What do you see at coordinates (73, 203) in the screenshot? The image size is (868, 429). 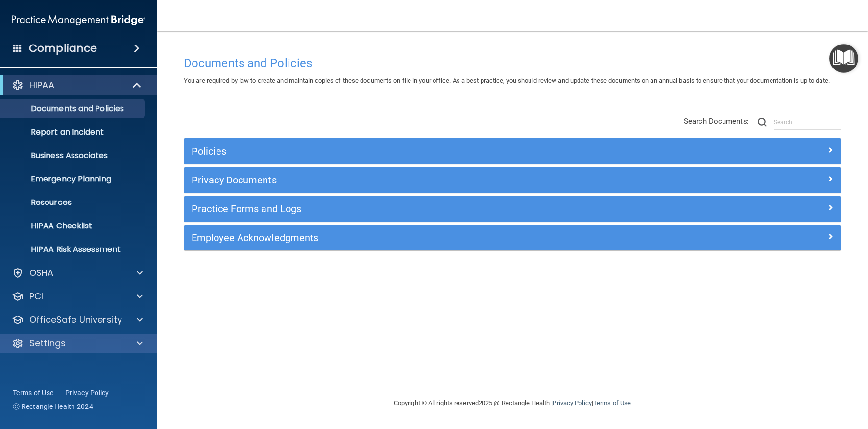 I see `p: Resources` at bounding box center [73, 203].